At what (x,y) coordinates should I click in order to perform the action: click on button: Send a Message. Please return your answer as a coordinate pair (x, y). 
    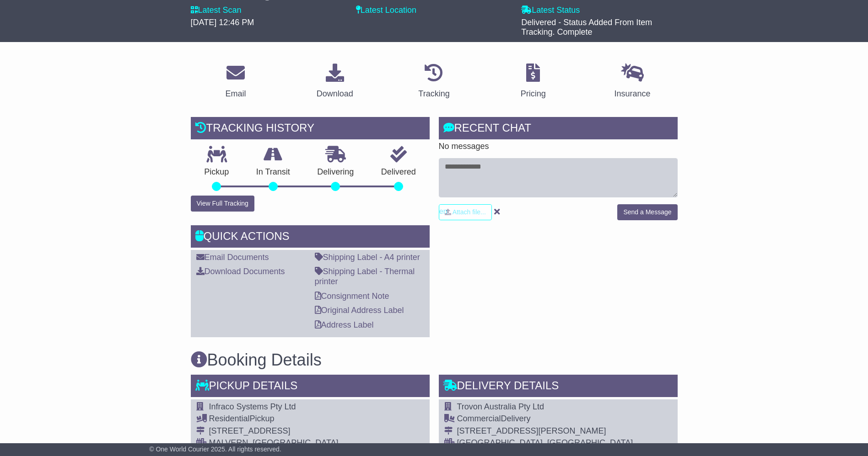
    Looking at the image, I should click on (647, 212).